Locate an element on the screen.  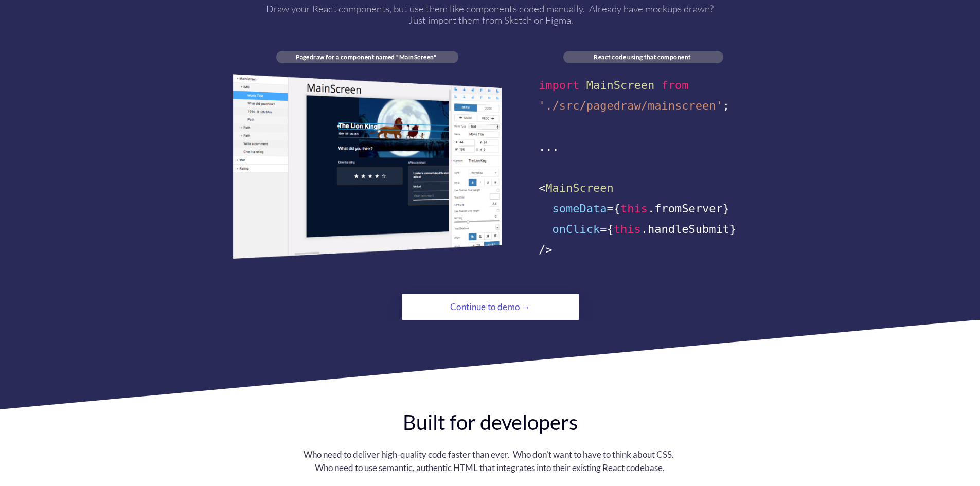
span: from is located at coordinates (675, 85).